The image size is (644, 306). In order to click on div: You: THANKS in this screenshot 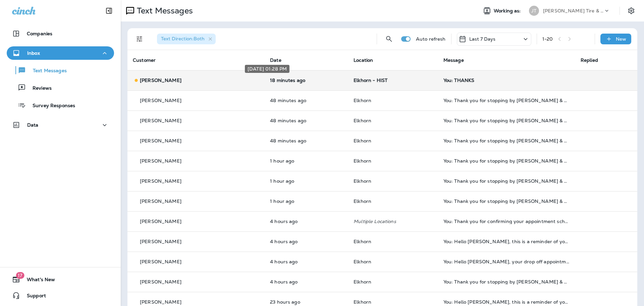, I will do `click(507, 80)`.